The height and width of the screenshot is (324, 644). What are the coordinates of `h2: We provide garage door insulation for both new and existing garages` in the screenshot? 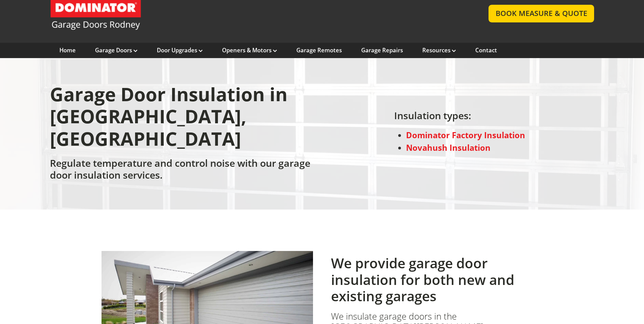 It's located at (437, 279).